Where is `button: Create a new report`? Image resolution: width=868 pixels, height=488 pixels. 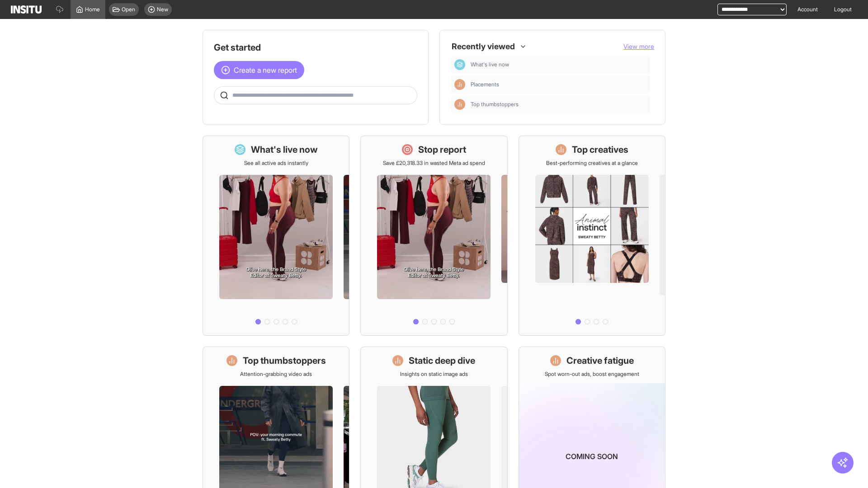 button: Create a new report is located at coordinates (259, 70).